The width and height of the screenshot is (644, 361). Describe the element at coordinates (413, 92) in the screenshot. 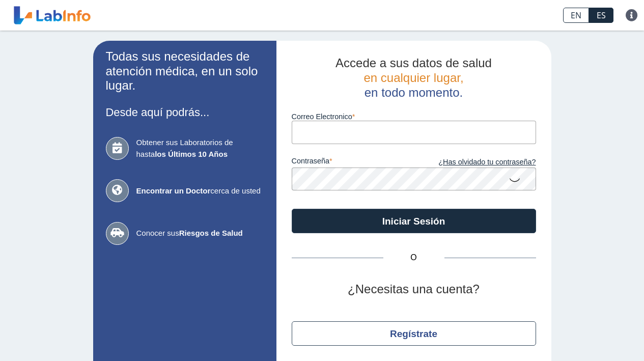

I see `span: en todo momento.` at that location.